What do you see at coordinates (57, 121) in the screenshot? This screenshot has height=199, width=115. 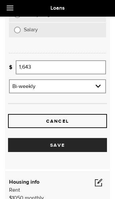 I see `button: Cancel` at bounding box center [57, 121].